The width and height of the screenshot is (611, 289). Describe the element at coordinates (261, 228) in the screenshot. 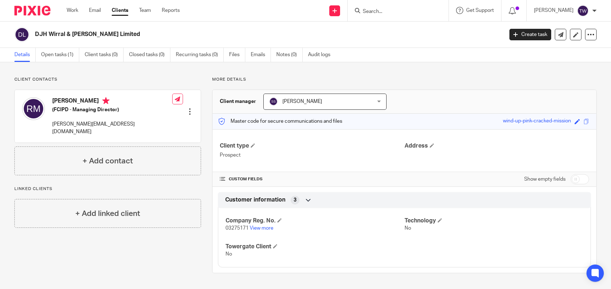

I see `a: View more` at that location.